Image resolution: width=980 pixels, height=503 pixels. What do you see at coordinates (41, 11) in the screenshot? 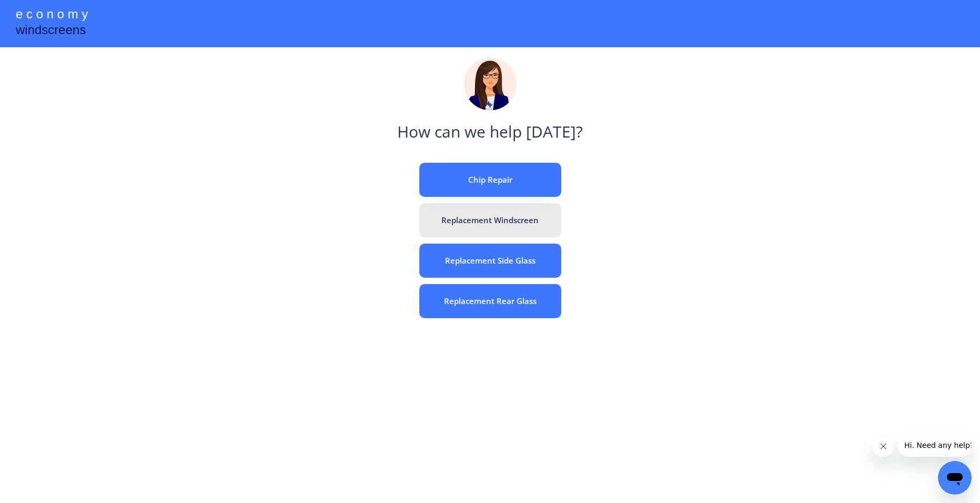
I see `span: Hi. Need any help?` at bounding box center [41, 11].